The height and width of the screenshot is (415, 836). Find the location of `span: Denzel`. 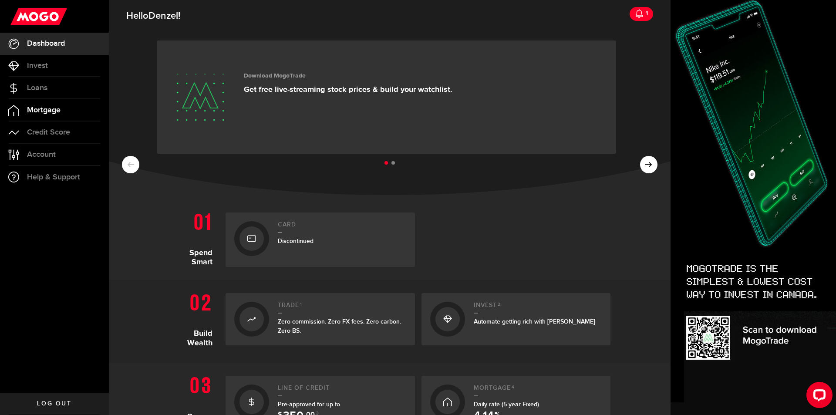

span: Denzel is located at coordinates (163, 16).